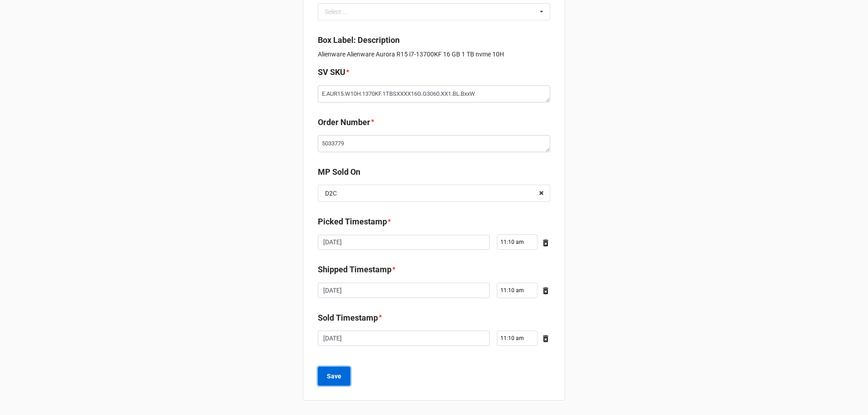  I want to click on b: Box Label: Description, so click(358, 40).